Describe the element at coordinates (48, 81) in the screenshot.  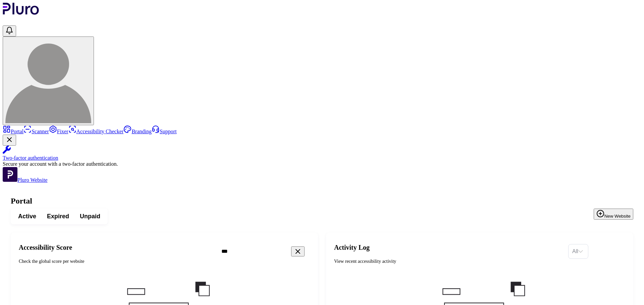
I see `img: User avatar` at that location.